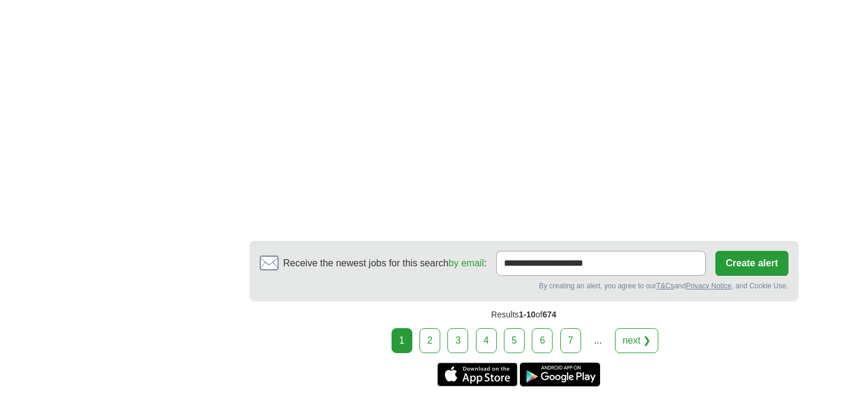 The image size is (855, 409). I want to click on span: 674, so click(549, 314).